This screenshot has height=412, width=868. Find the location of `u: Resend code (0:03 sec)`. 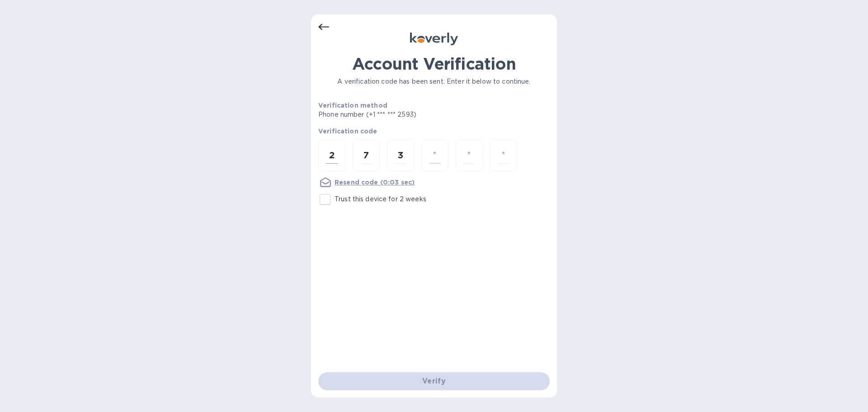

u: Resend code (0:03 sec) is located at coordinates (374, 182).